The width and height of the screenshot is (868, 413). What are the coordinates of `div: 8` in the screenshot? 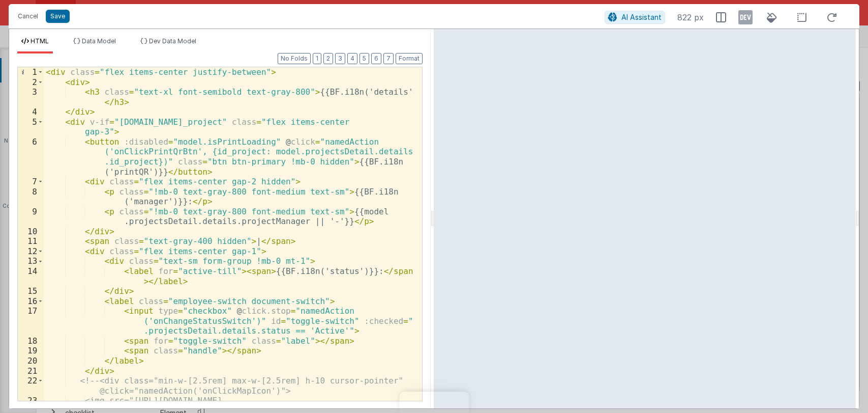 It's located at (31, 196).